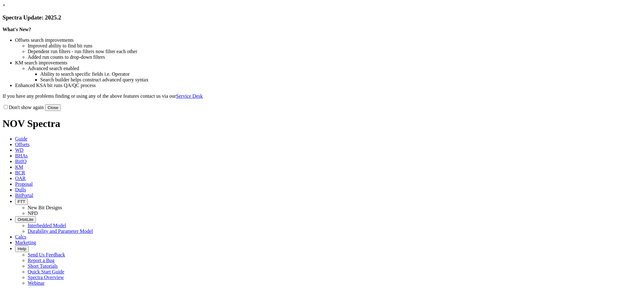 This screenshot has width=644, height=291. I want to click on a: Report a Bug, so click(41, 261).